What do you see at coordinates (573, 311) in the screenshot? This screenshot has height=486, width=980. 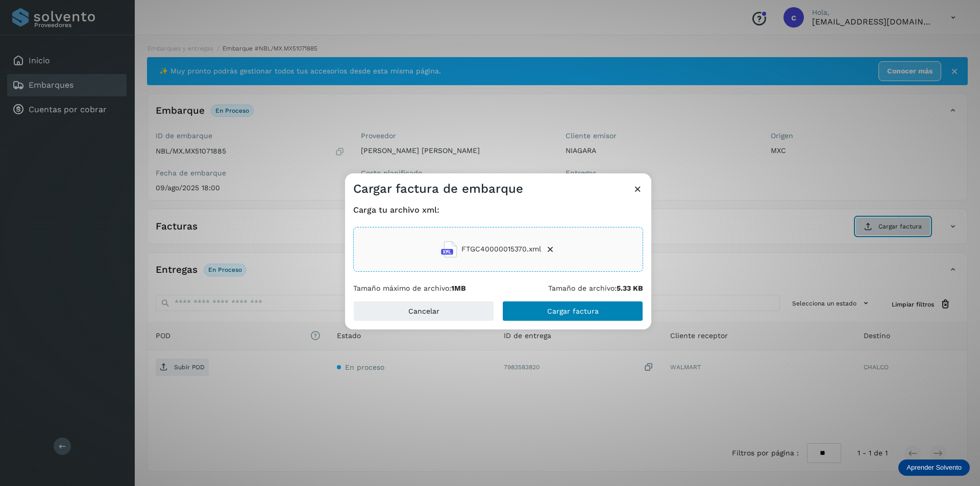 I see `span: Cargar factura` at bounding box center [573, 311].